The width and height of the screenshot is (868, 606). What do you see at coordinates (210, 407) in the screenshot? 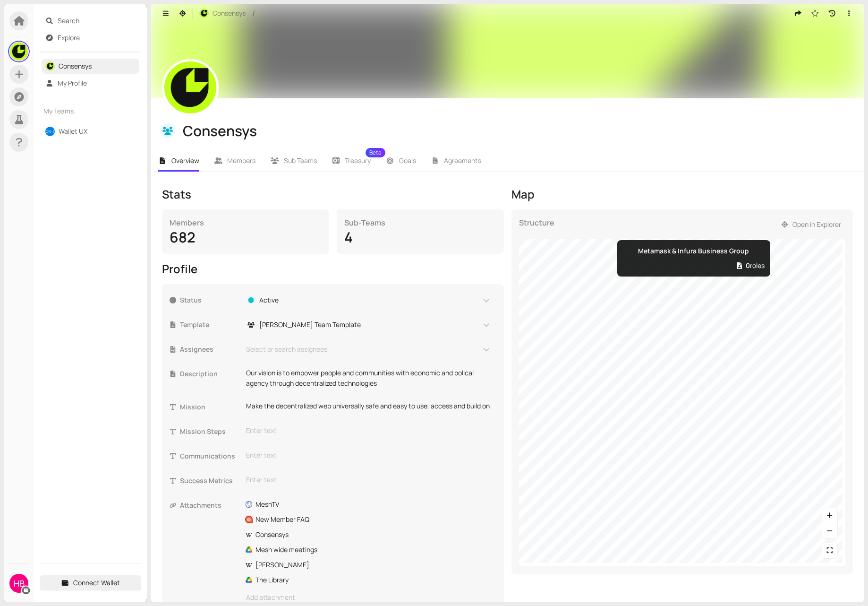
I see `span: Mission` at bounding box center [210, 407].